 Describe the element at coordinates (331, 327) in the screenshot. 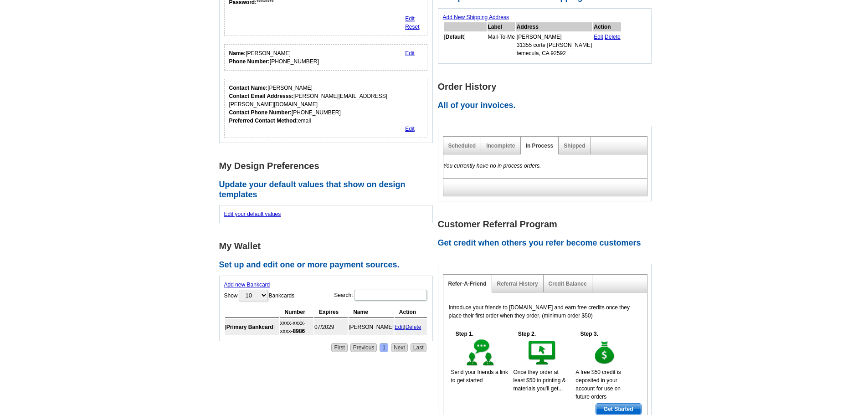

I see `td: 07/2029` at that location.